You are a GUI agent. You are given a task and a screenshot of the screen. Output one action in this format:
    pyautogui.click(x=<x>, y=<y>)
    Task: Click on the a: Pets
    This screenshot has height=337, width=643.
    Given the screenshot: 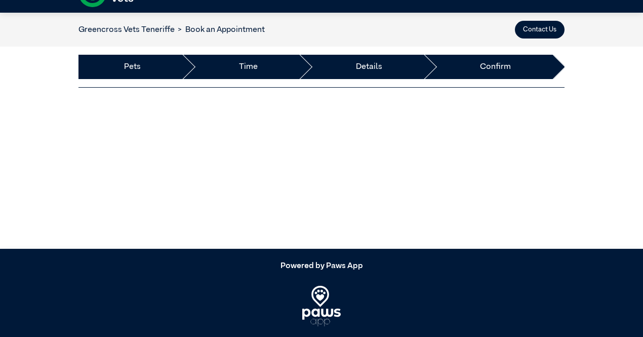 What is the action you would take?
    pyautogui.click(x=132, y=67)
    